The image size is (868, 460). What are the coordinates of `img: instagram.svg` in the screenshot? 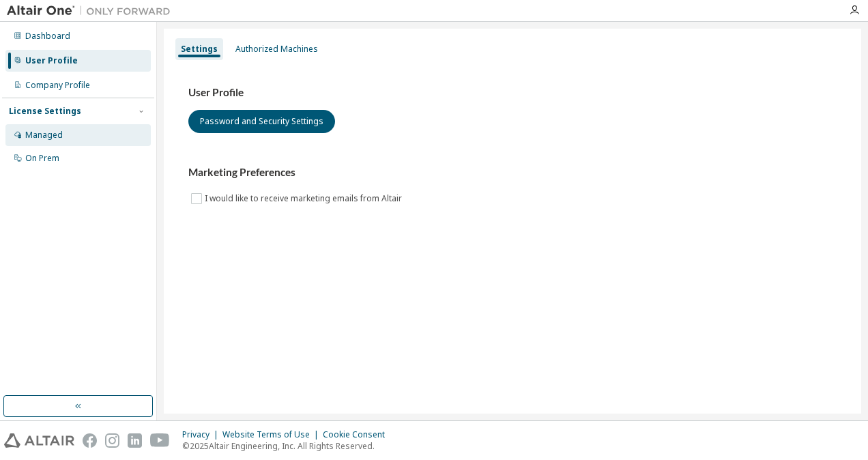 It's located at (112, 440).